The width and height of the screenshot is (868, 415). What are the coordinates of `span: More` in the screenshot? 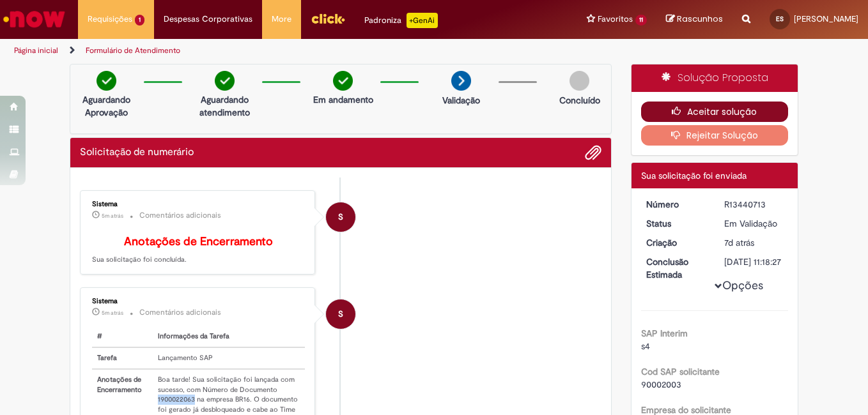 It's located at (281, 19).